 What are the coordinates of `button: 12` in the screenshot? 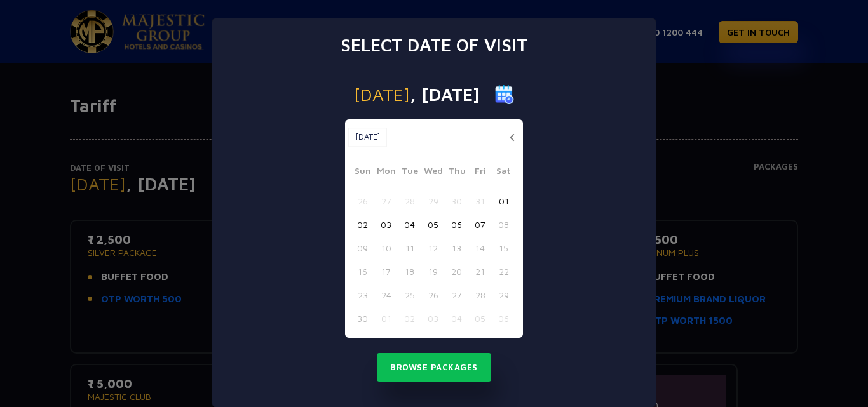 It's located at (433, 247).